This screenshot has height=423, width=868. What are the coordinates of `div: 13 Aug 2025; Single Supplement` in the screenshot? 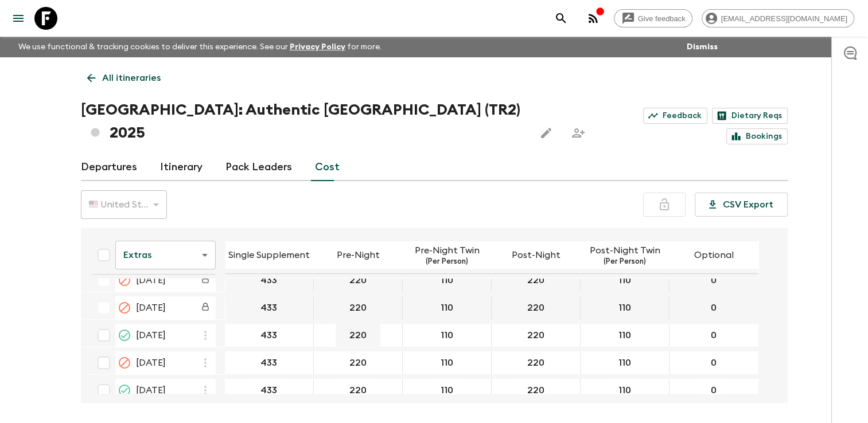 It's located at (269, 308).